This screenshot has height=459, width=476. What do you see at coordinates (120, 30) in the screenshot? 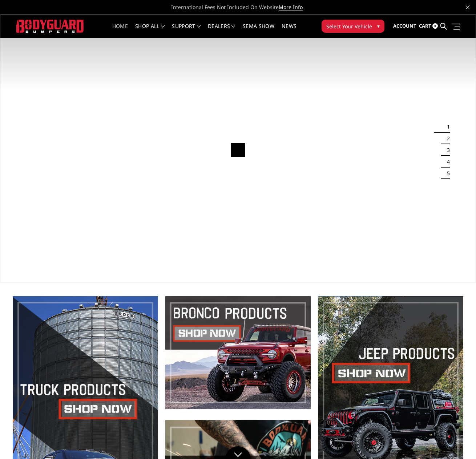
I see `a: Home` at bounding box center [120, 30].